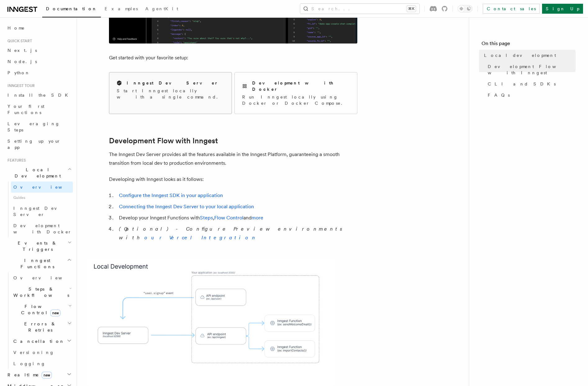 The height and width of the screenshot is (386, 588). I want to click on a: Steps, so click(207, 217).